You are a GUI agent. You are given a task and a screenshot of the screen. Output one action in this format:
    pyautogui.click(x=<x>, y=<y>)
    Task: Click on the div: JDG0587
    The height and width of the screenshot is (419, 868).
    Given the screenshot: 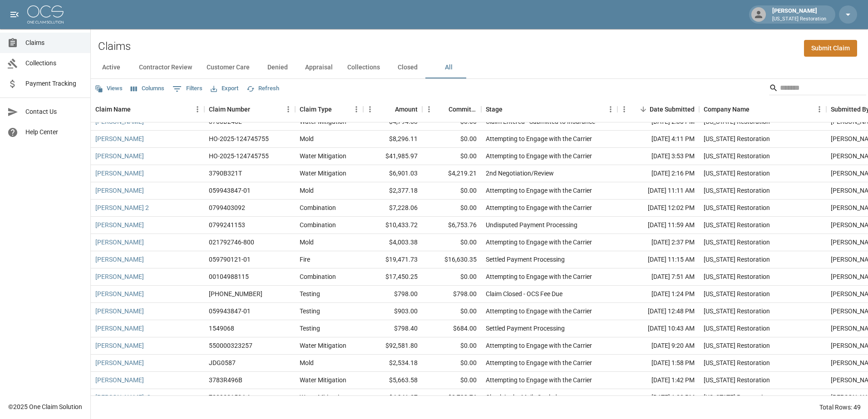 What is the action you would take?
    pyautogui.click(x=222, y=363)
    